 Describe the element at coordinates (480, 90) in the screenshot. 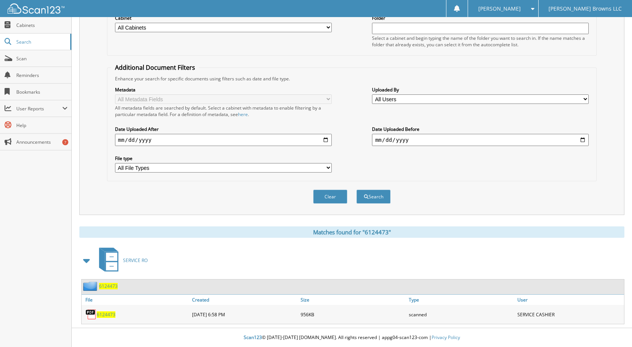

I see `label: Uploaded By` at that location.